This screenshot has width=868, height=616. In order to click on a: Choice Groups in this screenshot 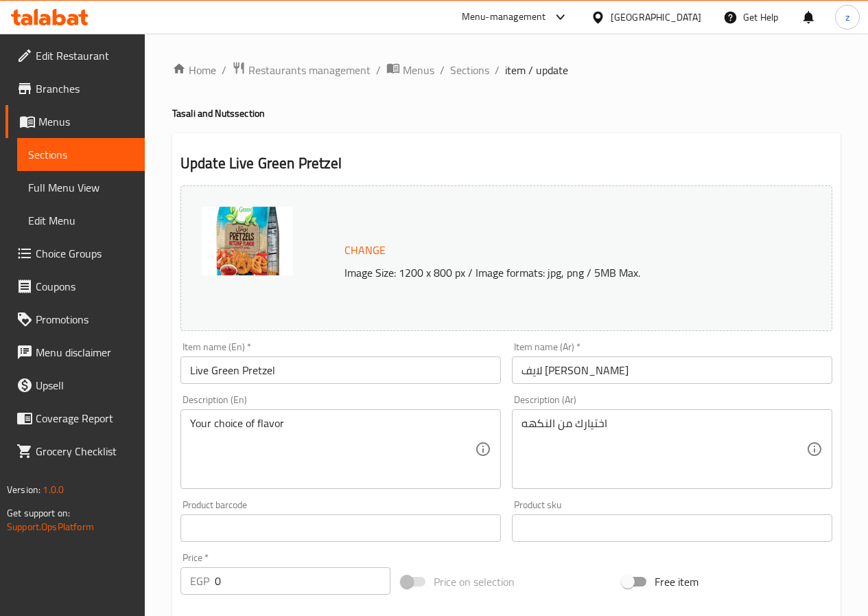, I will do `click(75, 253)`.